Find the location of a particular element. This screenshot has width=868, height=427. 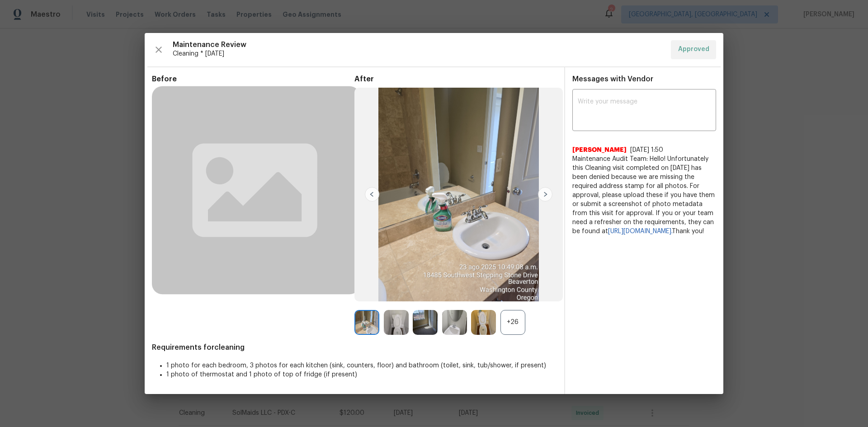

span: Requirements for cleaning is located at coordinates (355, 348).